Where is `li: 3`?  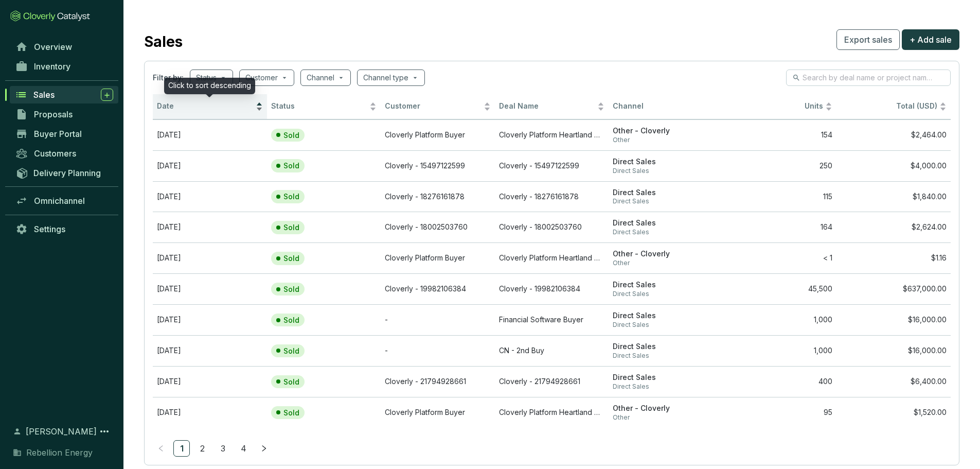
li: 3 is located at coordinates (223, 449).